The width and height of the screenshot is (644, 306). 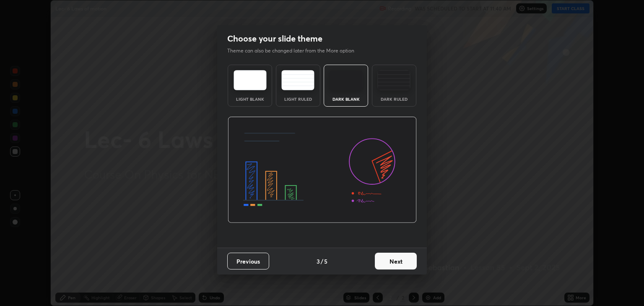 I want to click on div: Dark Ruled, so click(x=394, y=99).